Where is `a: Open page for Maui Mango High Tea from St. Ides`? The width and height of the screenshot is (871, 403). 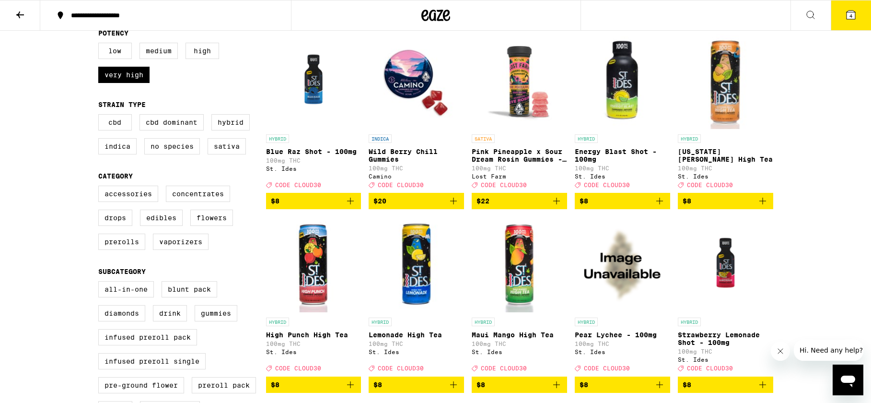 a: Open page for Maui Mango High Tea from St. Ides is located at coordinates (519, 296).